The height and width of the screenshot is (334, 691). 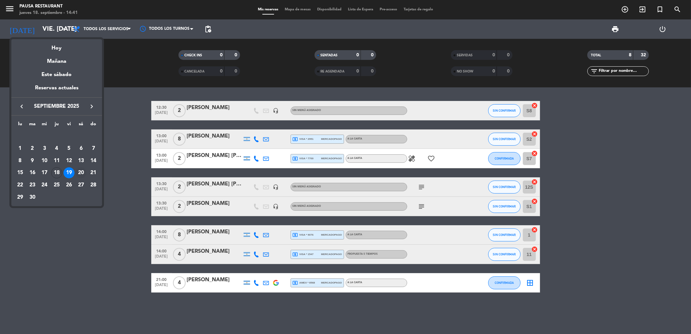 I want to click on td: 26 de septiembre de 2025, so click(x=69, y=185).